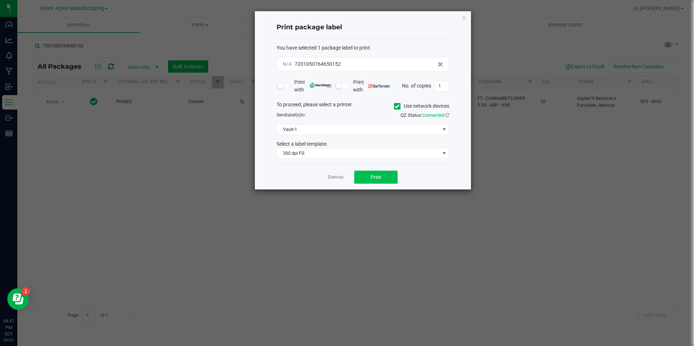 This screenshot has width=694, height=346. What do you see at coordinates (318, 64) in the screenshot?
I see `span: 7201050764650152` at bounding box center [318, 64].